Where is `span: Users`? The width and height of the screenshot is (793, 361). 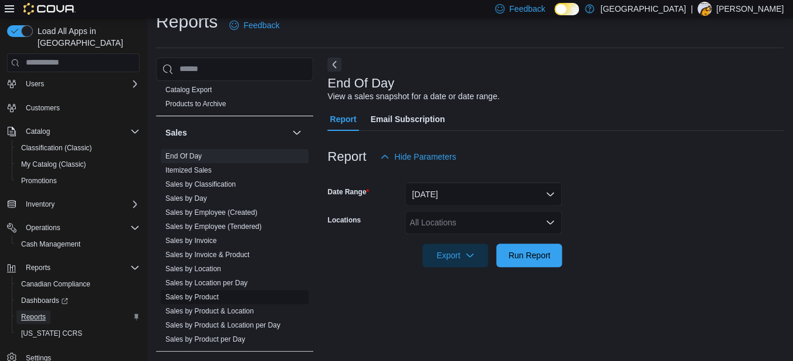 span: Users is located at coordinates (35, 84).